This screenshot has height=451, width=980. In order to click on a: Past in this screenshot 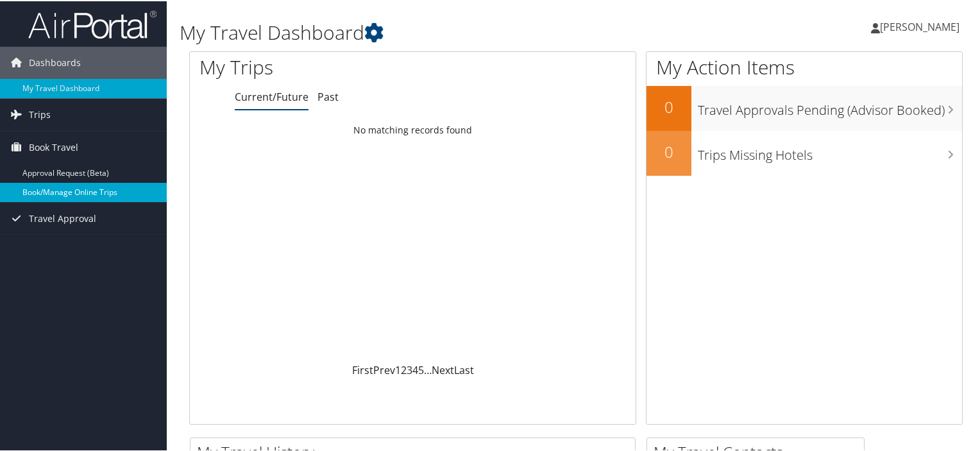, I will do `click(328, 96)`.